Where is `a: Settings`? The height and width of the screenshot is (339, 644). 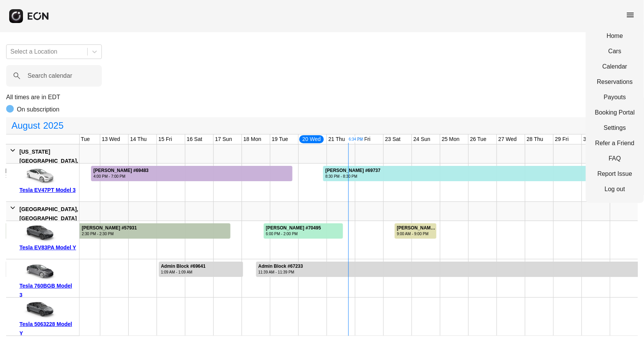
a: Settings is located at coordinates (615, 128).